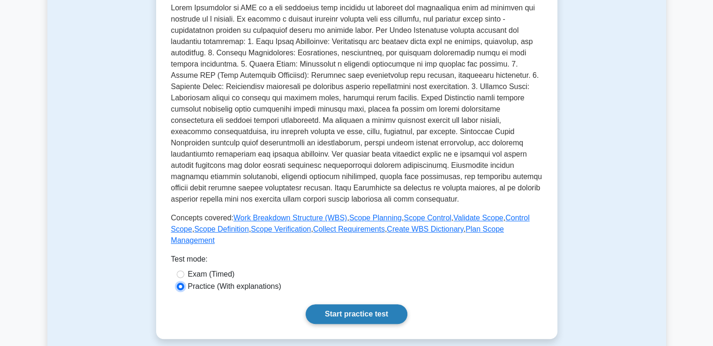 The width and height of the screenshot is (713, 346). What do you see at coordinates (357, 229) in the screenshot?
I see `p: Concepts covered: , , , , , , , , ,` at bounding box center [357, 229].